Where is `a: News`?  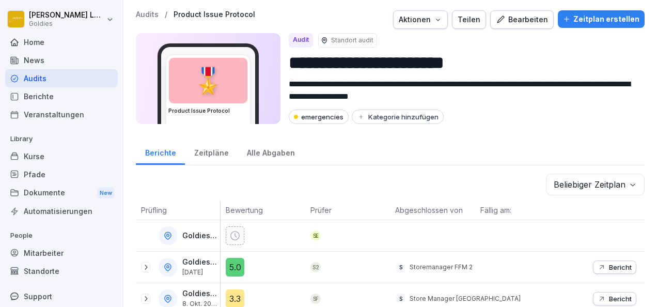
a: News is located at coordinates (61, 60).